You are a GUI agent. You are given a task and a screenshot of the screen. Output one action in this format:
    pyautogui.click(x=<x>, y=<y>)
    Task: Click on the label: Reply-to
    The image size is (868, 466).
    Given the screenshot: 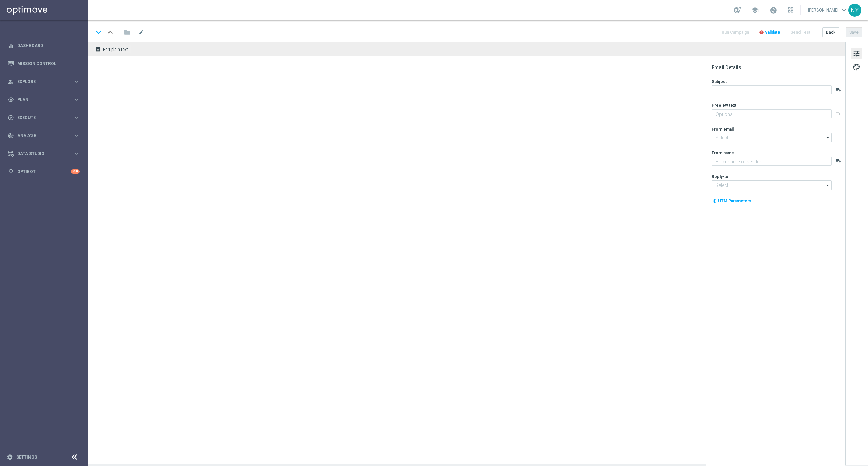 What is the action you would take?
    pyautogui.click(x=720, y=177)
    